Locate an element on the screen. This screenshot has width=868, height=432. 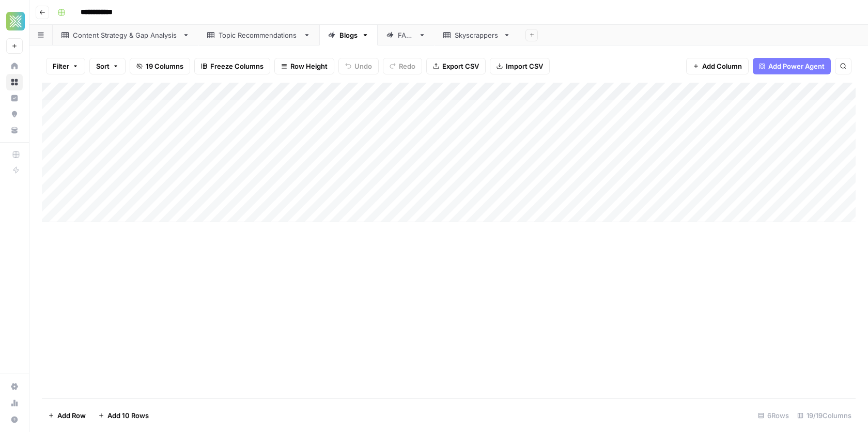
a: FAQs is located at coordinates (406, 35).